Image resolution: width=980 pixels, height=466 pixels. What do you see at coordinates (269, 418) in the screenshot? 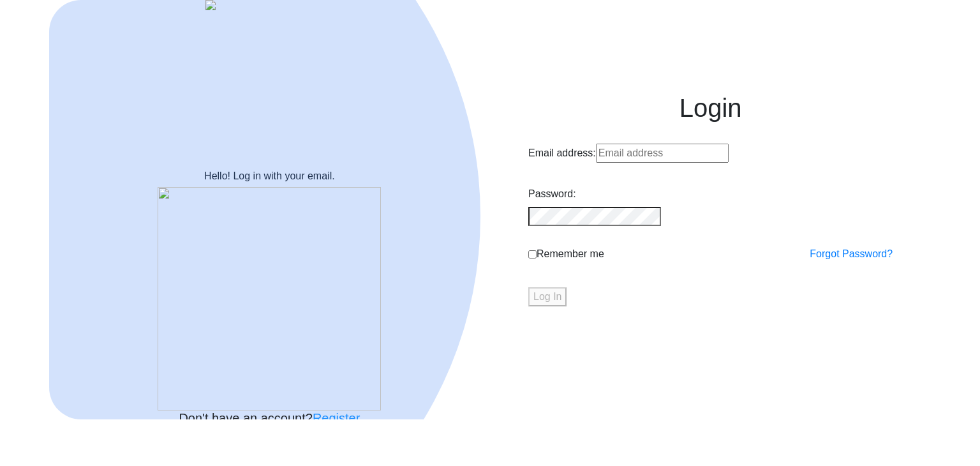
I see `h5: Don't have an account?` at bounding box center [269, 418].